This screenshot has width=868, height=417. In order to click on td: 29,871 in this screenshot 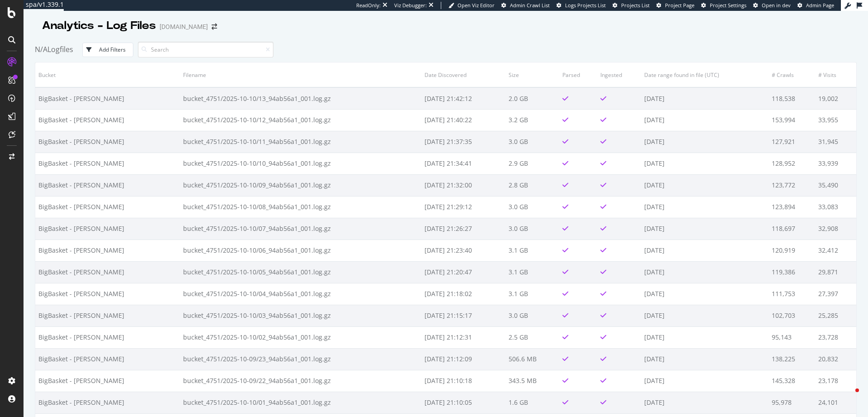, I will do `click(836, 272)`.